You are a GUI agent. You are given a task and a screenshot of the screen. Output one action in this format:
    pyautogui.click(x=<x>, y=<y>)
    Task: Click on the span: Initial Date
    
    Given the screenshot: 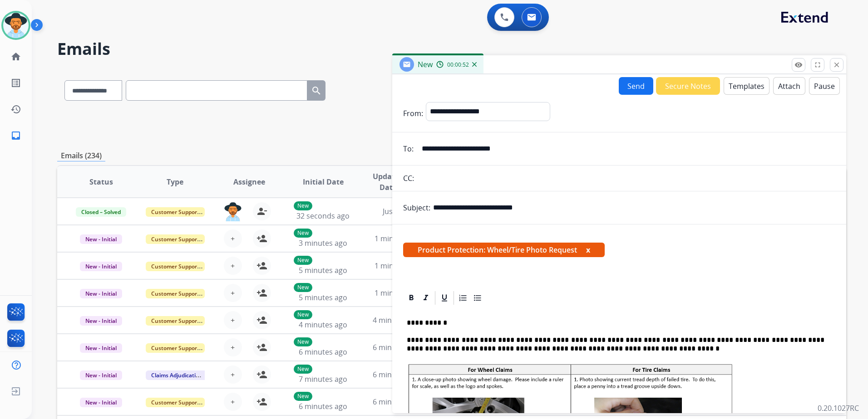 What is the action you would take?
    pyautogui.click(x=323, y=182)
    